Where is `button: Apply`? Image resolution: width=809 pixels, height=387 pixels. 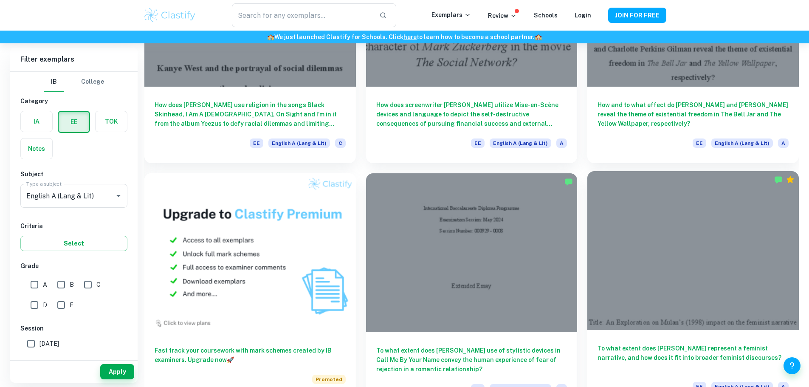
button: Apply is located at coordinates (117, 372).